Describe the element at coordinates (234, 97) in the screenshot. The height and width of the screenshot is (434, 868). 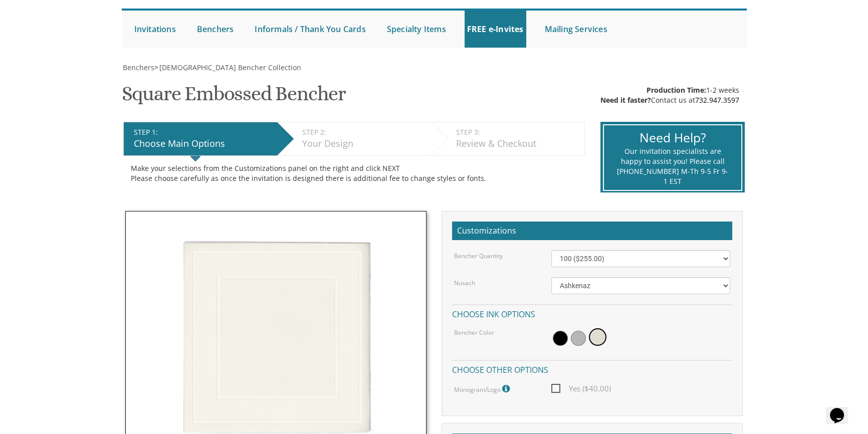
I see `h1: Square Embossed Bencher` at that location.